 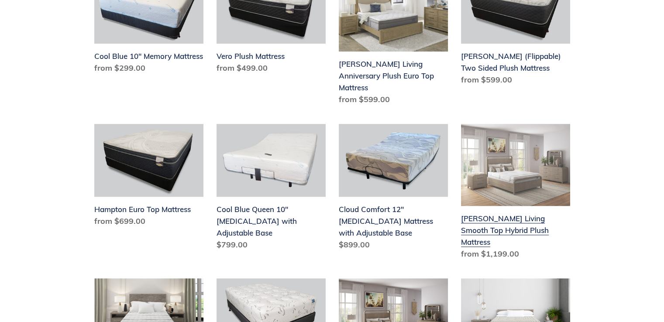 What do you see at coordinates (149, 177) in the screenshot?
I see `a: Hampton Euro Top Mattress` at bounding box center [149, 177].